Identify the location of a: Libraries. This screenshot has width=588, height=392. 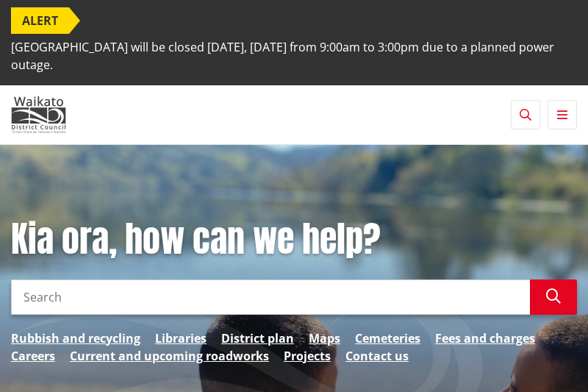
(181, 338).